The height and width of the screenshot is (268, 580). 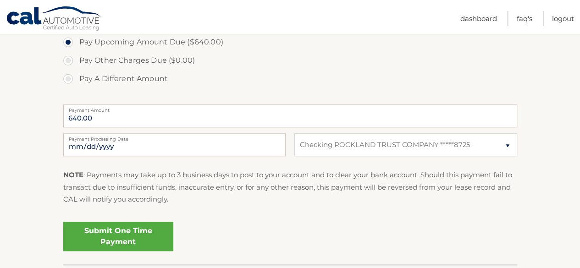 What do you see at coordinates (525, 18) in the screenshot?
I see `a: FAQ's` at bounding box center [525, 18].